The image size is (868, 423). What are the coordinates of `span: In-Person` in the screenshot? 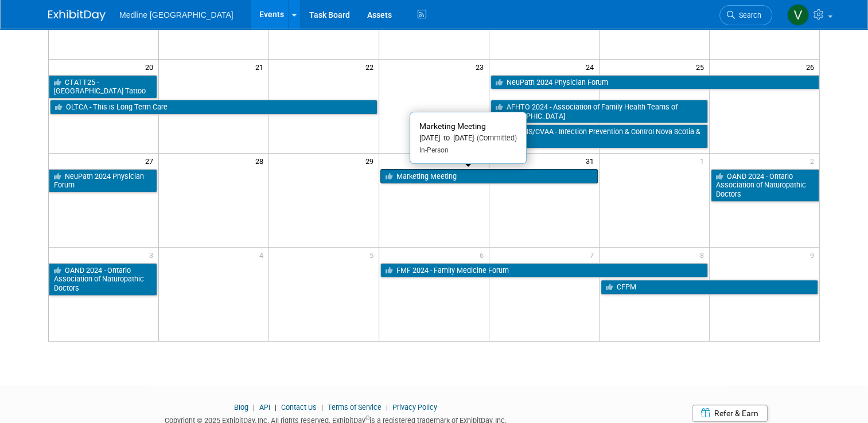 It's located at (434, 150).